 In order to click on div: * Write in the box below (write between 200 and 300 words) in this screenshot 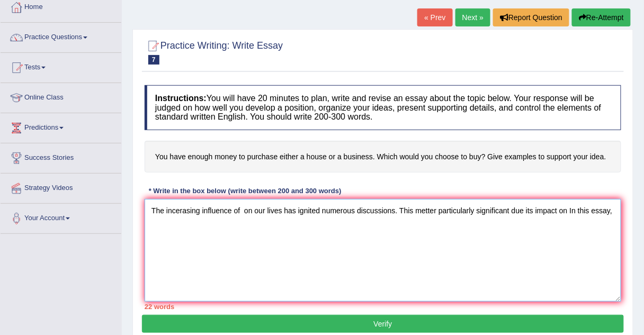, I will do `click(245, 190)`.